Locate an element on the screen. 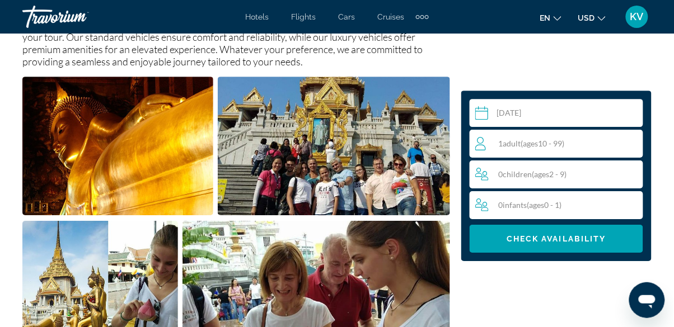 Image resolution: width=674 pixels, height=327 pixels. span: ( 10 - 99) is located at coordinates (543, 143).